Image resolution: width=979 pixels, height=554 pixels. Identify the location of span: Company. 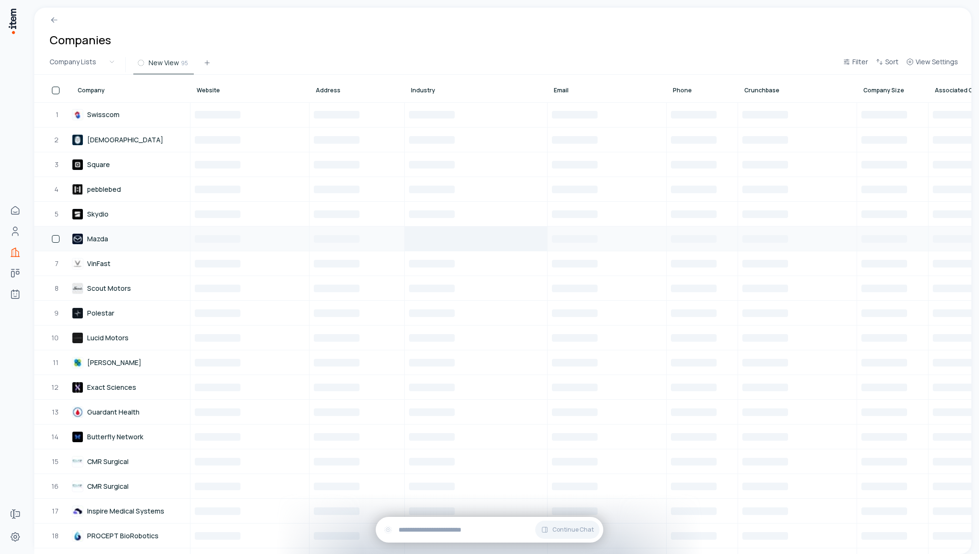
(91, 90).